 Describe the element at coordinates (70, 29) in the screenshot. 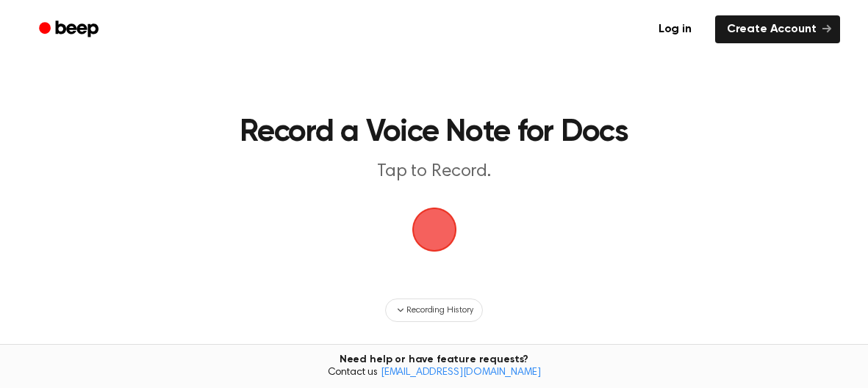

I see `a: Beep` at that location.